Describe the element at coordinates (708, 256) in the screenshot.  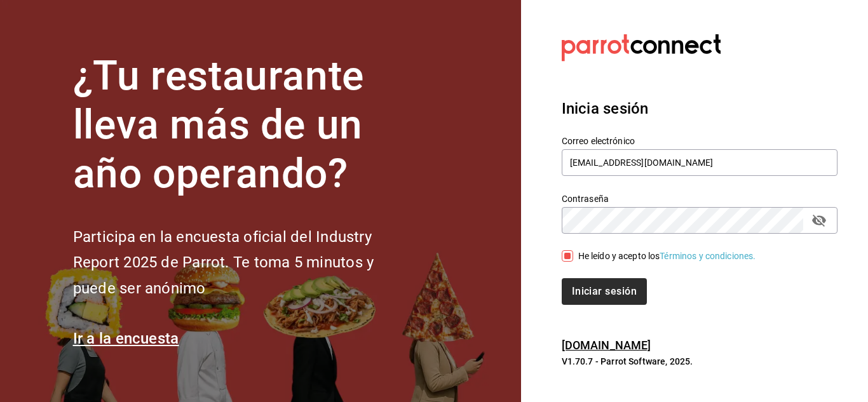
I see `a: Términos y condiciones.` at that location.